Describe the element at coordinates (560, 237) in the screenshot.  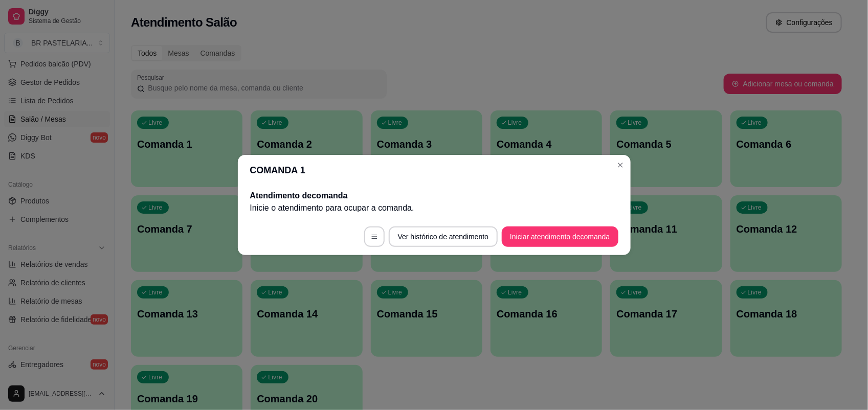
I see `button: Iniciar atendimento decomanda` at that location.